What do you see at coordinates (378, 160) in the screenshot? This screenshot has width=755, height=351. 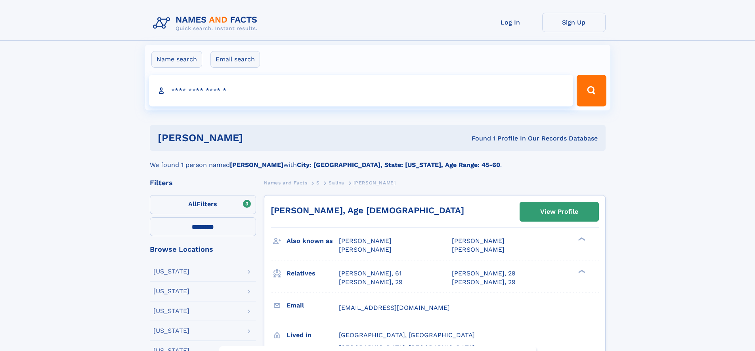 I see `div: We found 1 person named with .` at bounding box center [378, 160].